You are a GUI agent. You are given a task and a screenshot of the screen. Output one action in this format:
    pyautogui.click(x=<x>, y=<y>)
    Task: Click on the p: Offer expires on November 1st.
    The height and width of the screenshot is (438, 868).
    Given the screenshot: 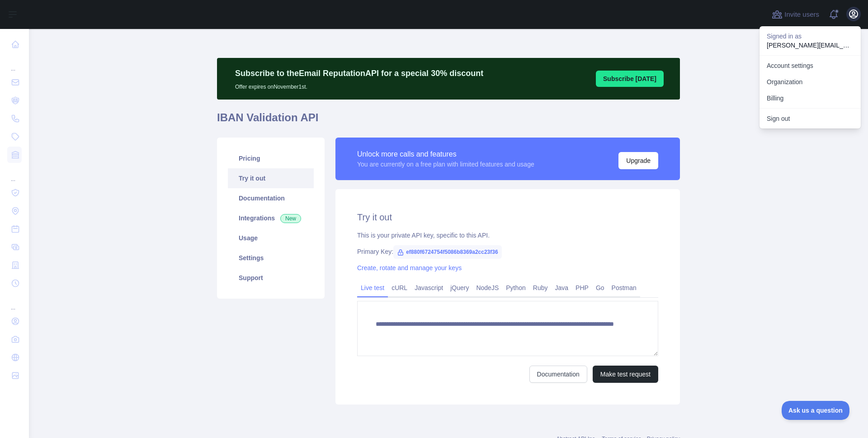 What is the action you would take?
    pyautogui.click(x=359, y=85)
    